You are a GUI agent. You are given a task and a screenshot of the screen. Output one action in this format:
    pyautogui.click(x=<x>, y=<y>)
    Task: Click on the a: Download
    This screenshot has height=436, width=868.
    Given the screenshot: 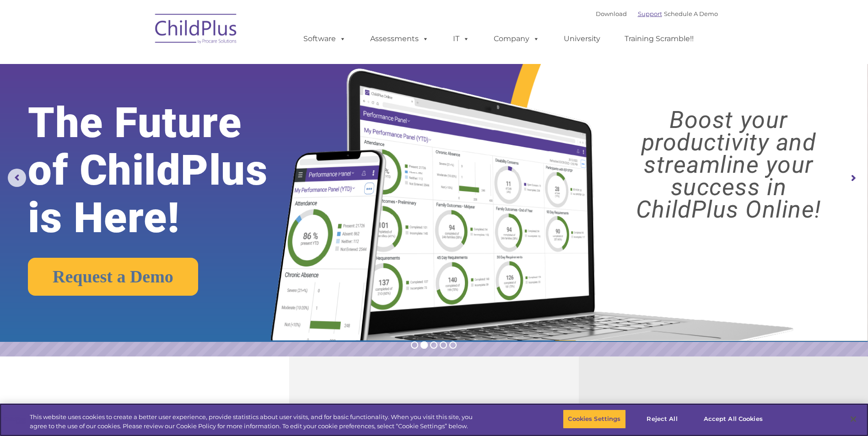 What is the action you would take?
    pyautogui.click(x=611, y=14)
    